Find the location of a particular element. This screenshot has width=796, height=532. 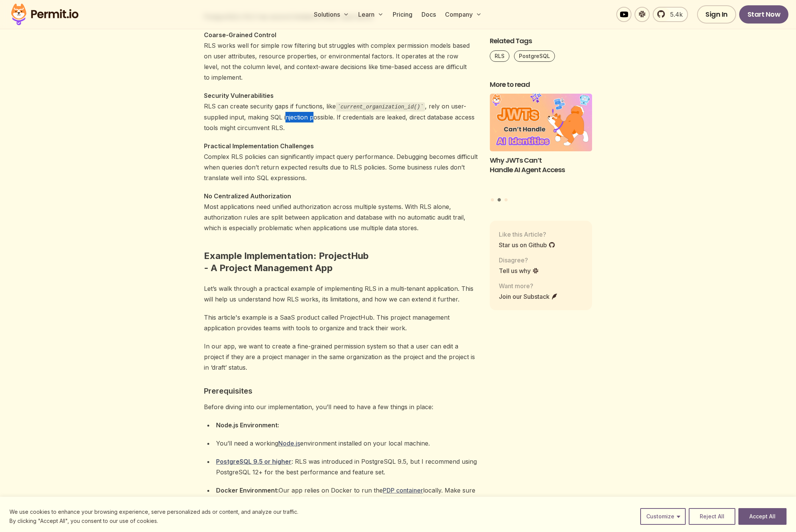

p: Disagree? is located at coordinates (519, 260).